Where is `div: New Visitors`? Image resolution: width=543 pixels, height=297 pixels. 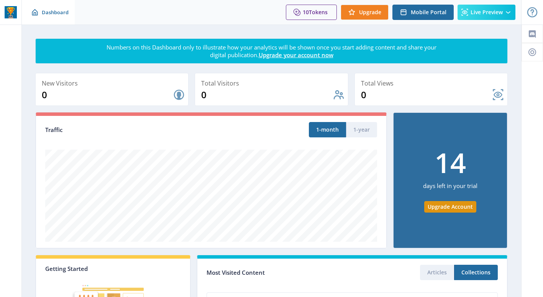 div: New Visitors is located at coordinates (113, 83).